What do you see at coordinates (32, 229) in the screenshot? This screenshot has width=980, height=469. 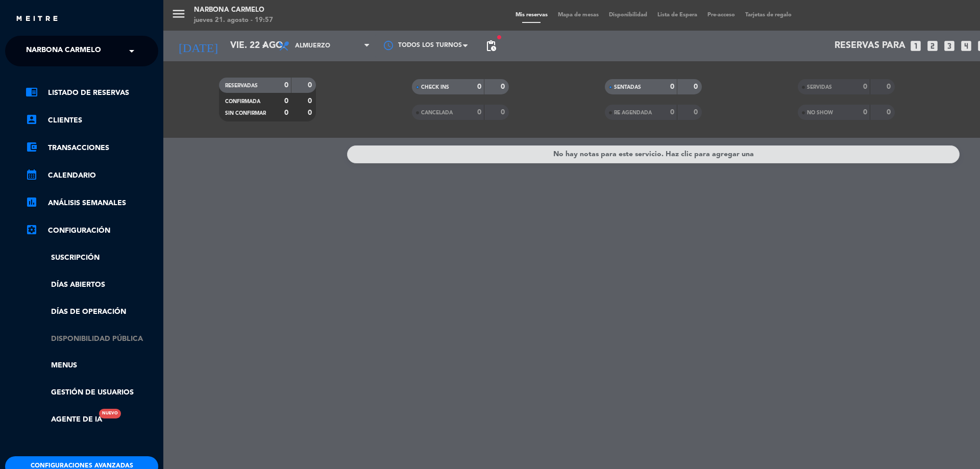 I see `i: settings_applications` at bounding box center [32, 229].